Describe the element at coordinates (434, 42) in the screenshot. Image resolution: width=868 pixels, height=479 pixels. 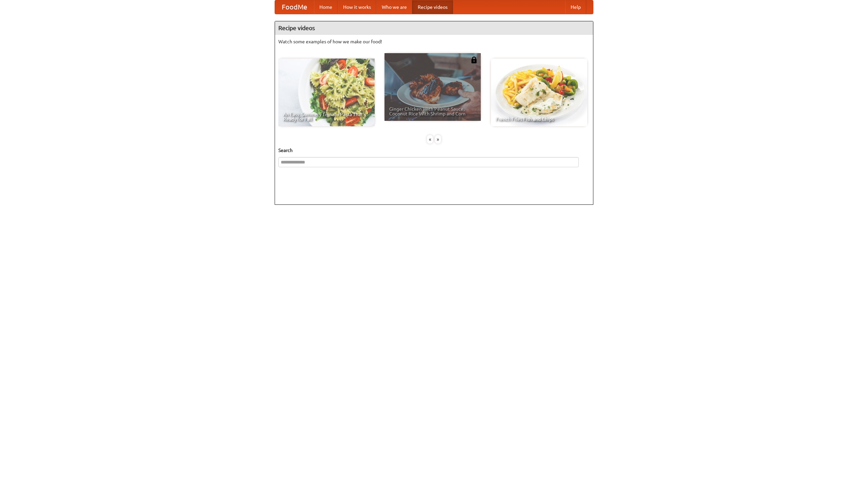
I see `p: Watch some examples of how we make our food!` at that location.